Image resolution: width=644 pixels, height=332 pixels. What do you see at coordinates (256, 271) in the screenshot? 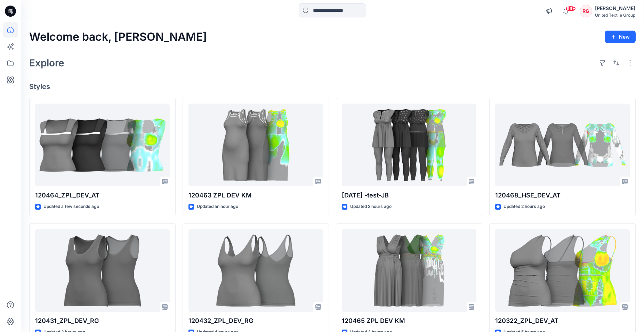
I see `a: 120432_ZPL_DEV_RG` at bounding box center [256, 271].